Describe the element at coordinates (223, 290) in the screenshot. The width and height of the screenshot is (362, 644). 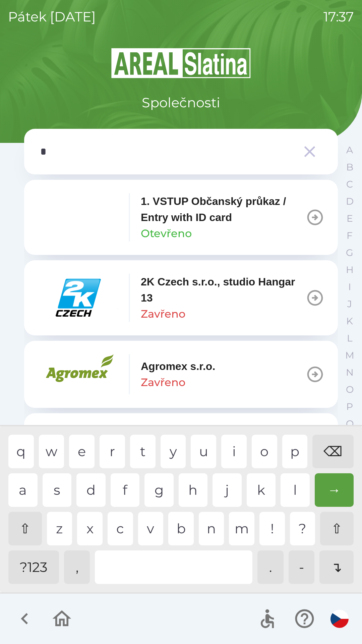
I see `p: 2K Czech s.r.o., studio Hangar 13` at that location.